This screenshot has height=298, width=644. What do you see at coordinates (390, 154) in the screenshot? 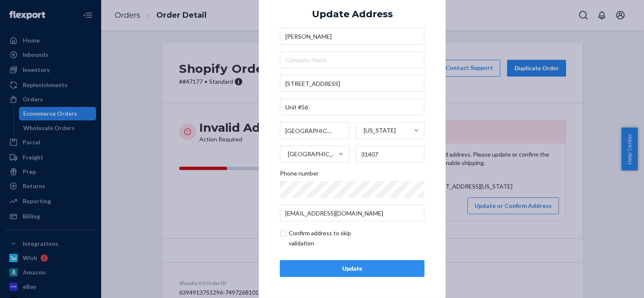
I see `input: ZIP Code` at bounding box center [390, 154].